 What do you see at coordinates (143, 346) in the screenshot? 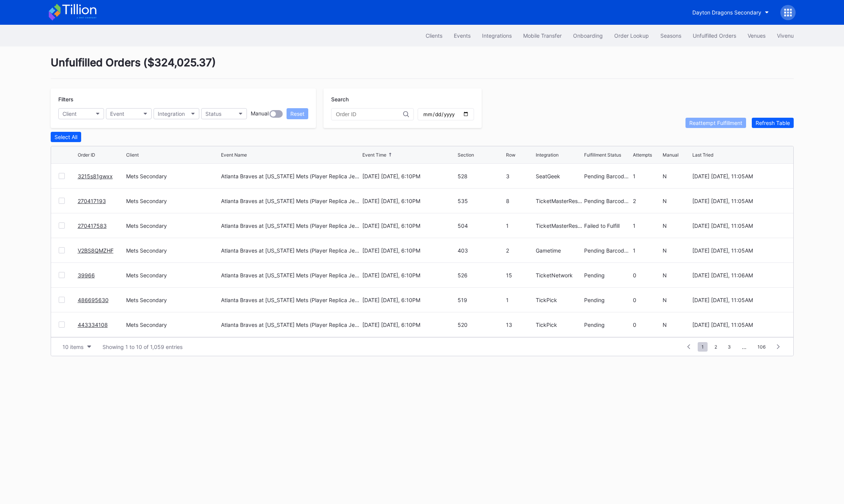
I see `div: Showing 1 to 10 of 1,059 entries` at bounding box center [143, 346].